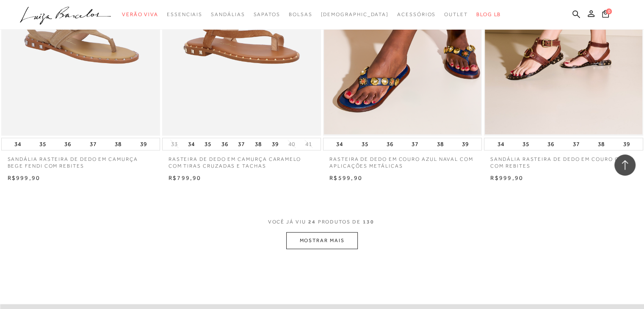 The width and height of the screenshot is (644, 309). I want to click on span: 0, so click(609, 11).